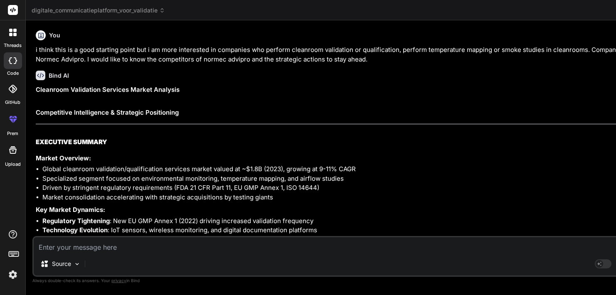 The height and width of the screenshot is (295, 616). Describe the element at coordinates (12, 133) in the screenshot. I see `label: prem` at that location.